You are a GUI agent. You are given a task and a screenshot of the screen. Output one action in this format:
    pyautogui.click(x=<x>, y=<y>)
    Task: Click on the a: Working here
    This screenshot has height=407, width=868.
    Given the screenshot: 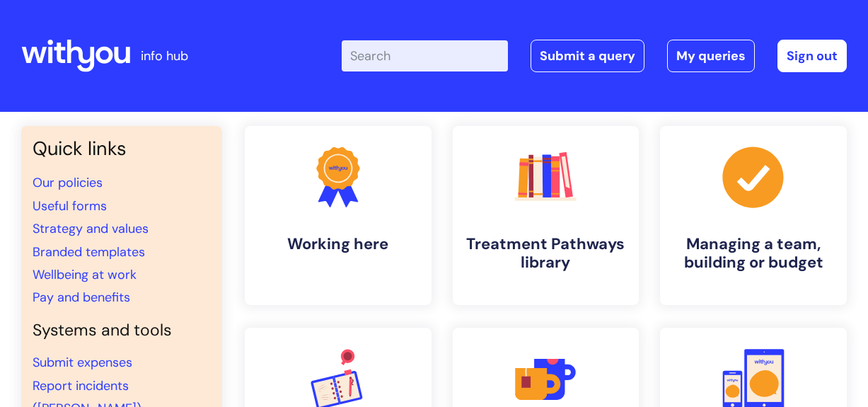 What is the action you would take?
    pyautogui.click(x=338, y=215)
    